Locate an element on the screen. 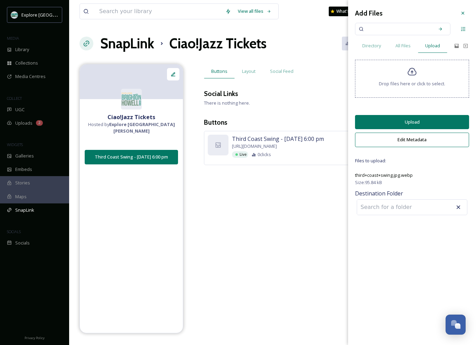 This screenshot has height=345, width=476. span: third+coast+swing.jpg.webp is located at coordinates (383, 175).